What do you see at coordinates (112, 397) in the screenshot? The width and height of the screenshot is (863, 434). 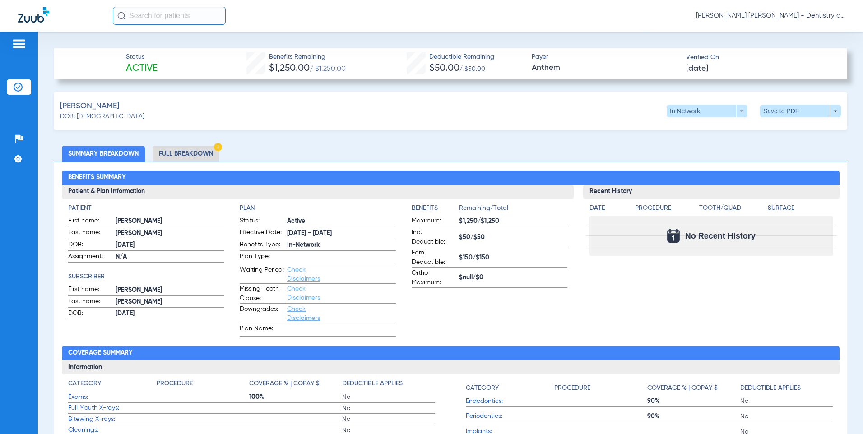 I see `span: Exams:` at bounding box center [112, 397].